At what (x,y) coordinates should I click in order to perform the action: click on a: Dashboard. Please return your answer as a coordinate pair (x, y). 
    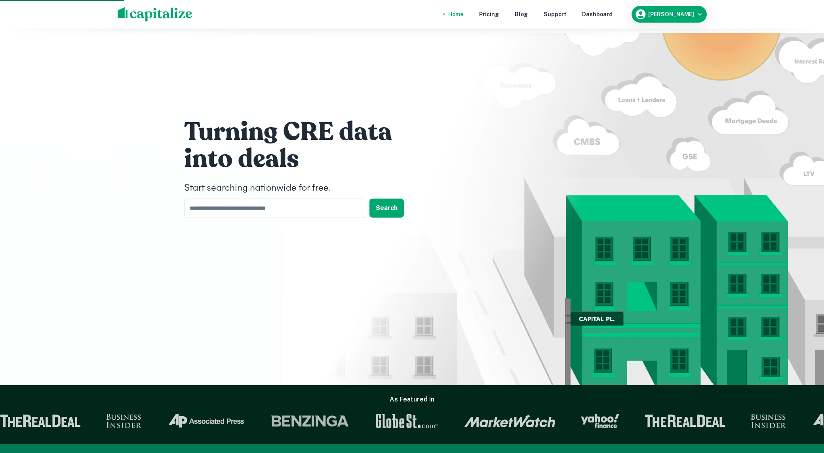
    Looking at the image, I should click on (597, 14).